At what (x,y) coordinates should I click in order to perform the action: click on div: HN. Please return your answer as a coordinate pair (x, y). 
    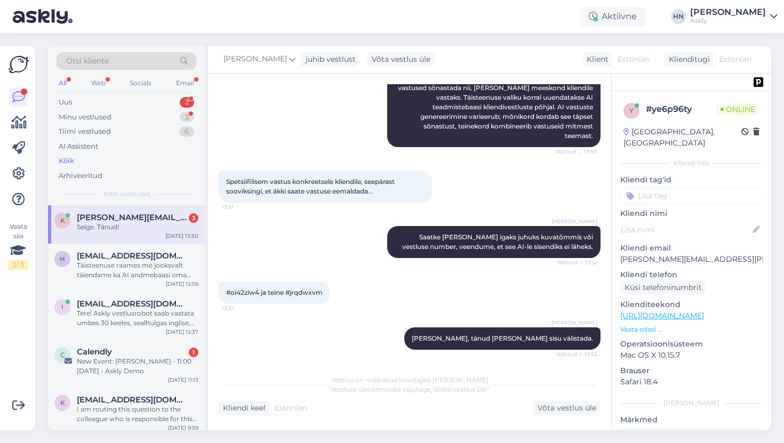
    Looking at the image, I should click on (678, 17).